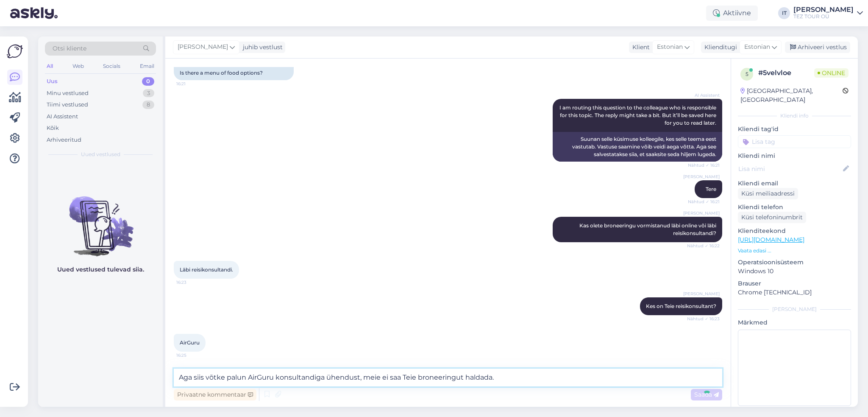  I want to click on input: Lisa nimi, so click(790, 169).